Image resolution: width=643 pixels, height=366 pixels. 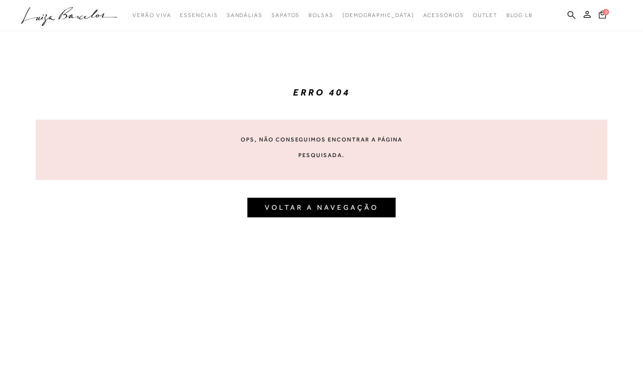 I want to click on span: Acessórios, so click(x=444, y=15).